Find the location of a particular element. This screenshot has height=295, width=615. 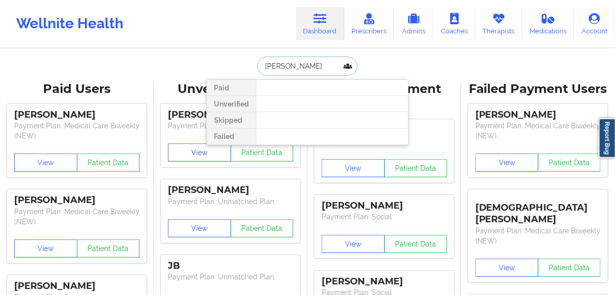

a: Prescribers is located at coordinates (369, 24).